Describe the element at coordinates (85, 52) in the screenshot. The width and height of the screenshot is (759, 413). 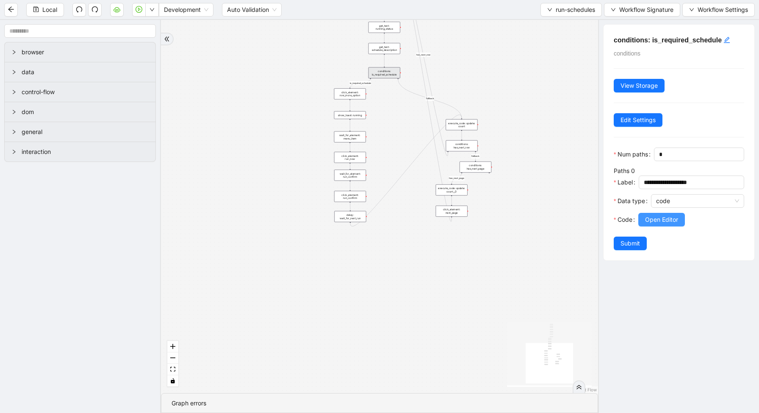
I see `span: browser` at that location.